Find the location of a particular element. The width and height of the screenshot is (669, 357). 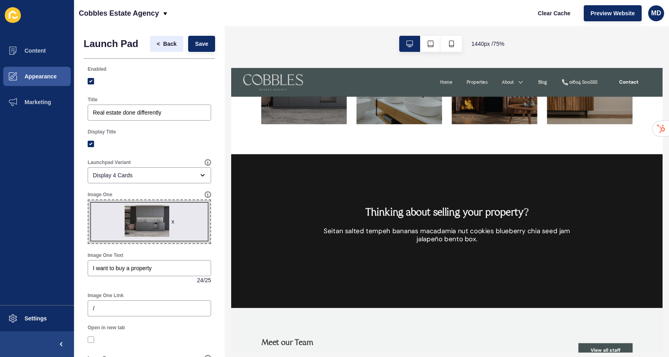

label: Open in new tab is located at coordinates (106, 328).